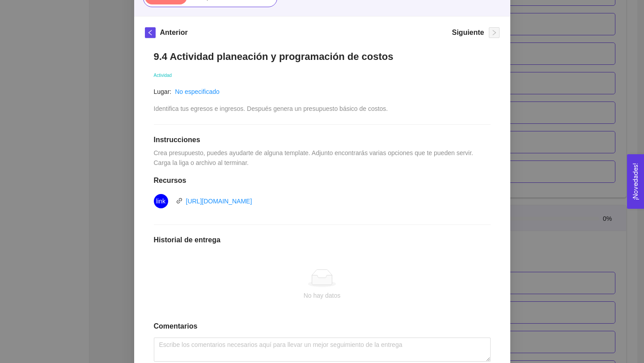 The width and height of the screenshot is (644, 363). Describe the element at coordinates (635, 181) in the screenshot. I see `button: Open Feedback Widget` at that location.